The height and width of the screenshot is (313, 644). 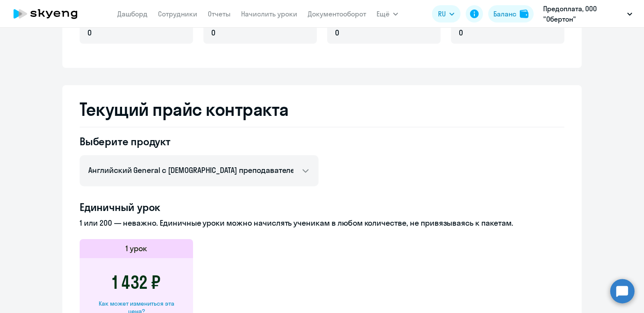 What do you see at coordinates (442, 14) in the screenshot?
I see `span: RU` at bounding box center [442, 14].